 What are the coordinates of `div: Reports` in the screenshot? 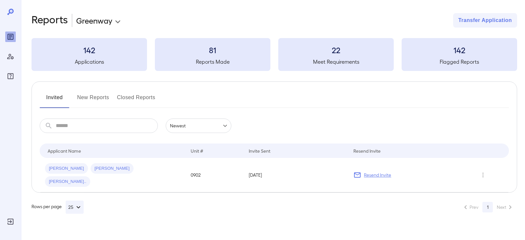 It's located at (10, 37).